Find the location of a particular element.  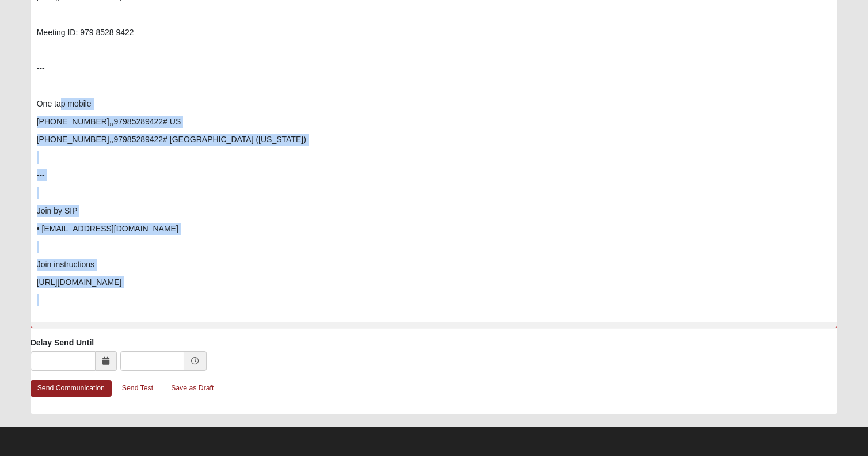

div: Resize is located at coordinates (434, 324).